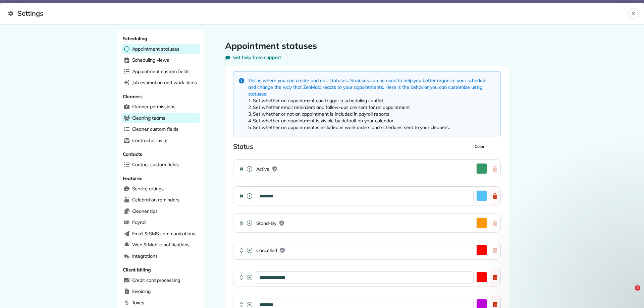  I want to click on a: Appointment statuses, so click(161, 49).